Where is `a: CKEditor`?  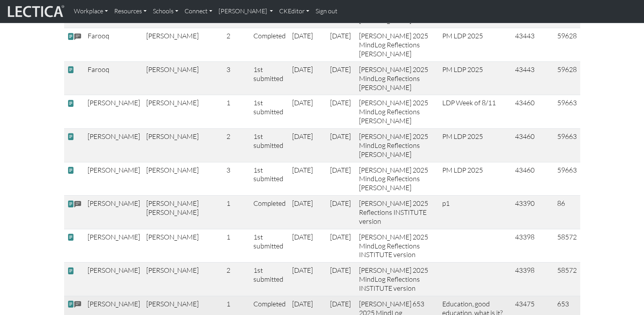 a: CKEditor is located at coordinates (294, 11).